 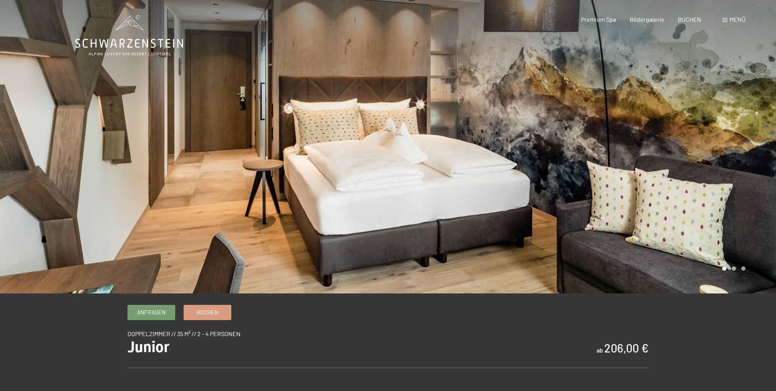 I want to click on span: Bildergalerie, so click(x=647, y=19).